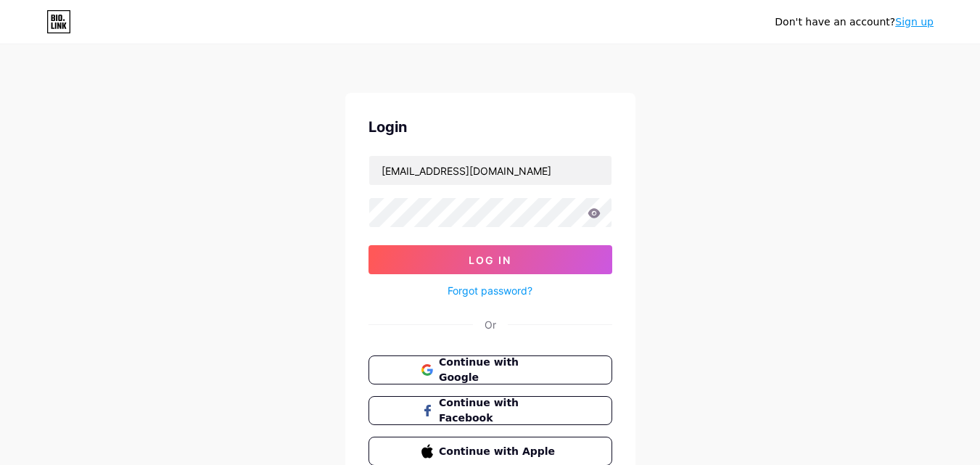 The width and height of the screenshot is (980, 465). I want to click on a: Sign up, so click(914, 21).